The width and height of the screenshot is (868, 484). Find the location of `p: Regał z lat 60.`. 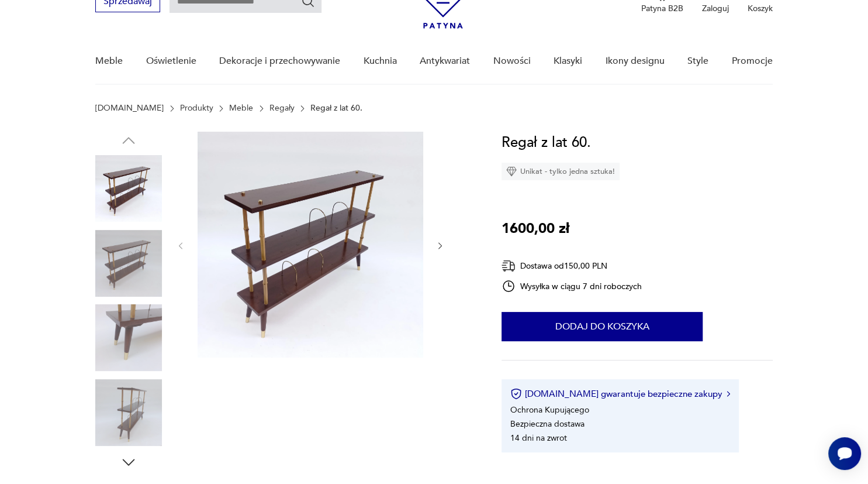

p: Regał z lat 60. is located at coordinates (336, 108).